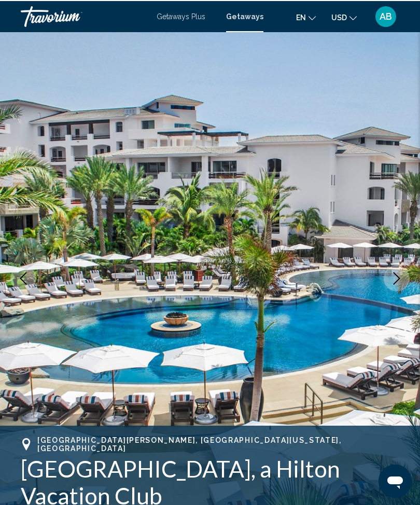 This screenshot has width=420, height=505. What do you see at coordinates (245, 15) in the screenshot?
I see `a: Getaways` at bounding box center [245, 15].